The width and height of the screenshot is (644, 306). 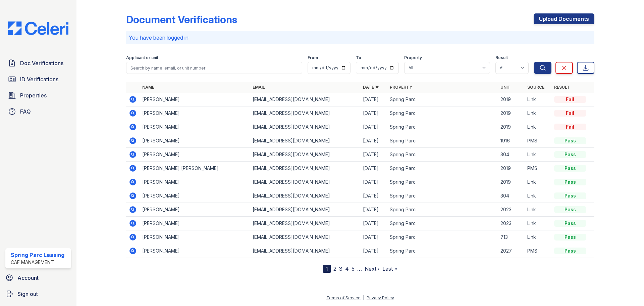 What do you see at coordinates (501, 58) in the screenshot?
I see `label: Result` at bounding box center [501, 58].